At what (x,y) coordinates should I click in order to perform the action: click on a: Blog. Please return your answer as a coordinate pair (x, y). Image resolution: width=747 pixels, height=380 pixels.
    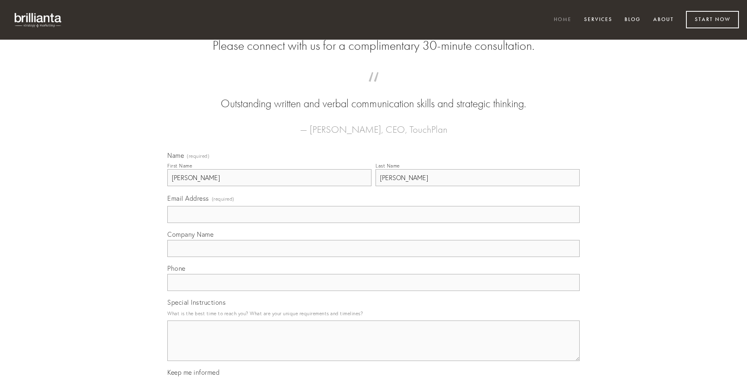
    Looking at the image, I should click on (633, 20).